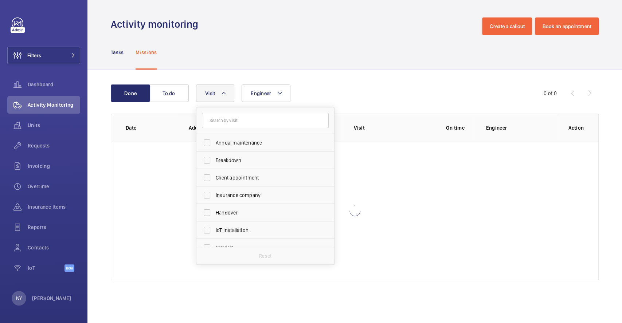 The width and height of the screenshot is (622, 323). What do you see at coordinates (54, 227) in the screenshot?
I see `span: Reports` at bounding box center [54, 227].